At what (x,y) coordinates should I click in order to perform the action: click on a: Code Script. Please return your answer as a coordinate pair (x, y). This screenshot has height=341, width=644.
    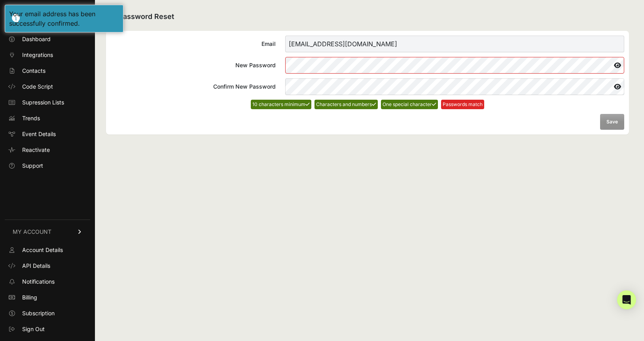
    Looking at the image, I should click on (47, 87).